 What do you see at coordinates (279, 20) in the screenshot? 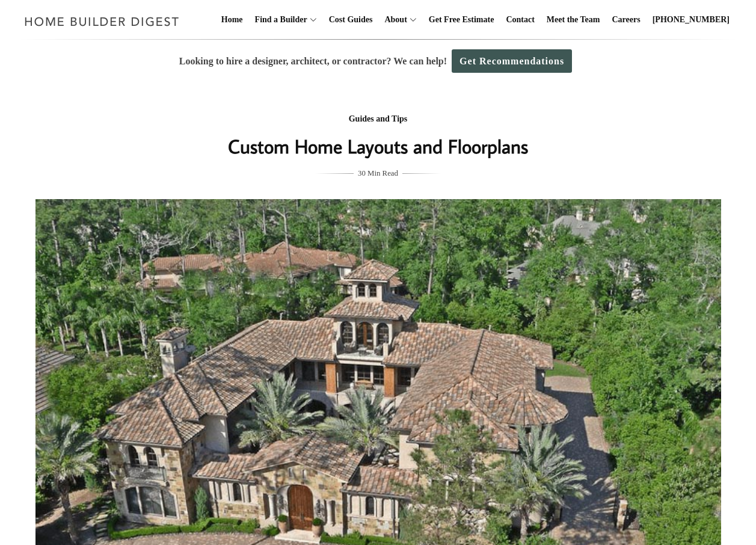
I see `a: Find a Builder` at bounding box center [279, 20].